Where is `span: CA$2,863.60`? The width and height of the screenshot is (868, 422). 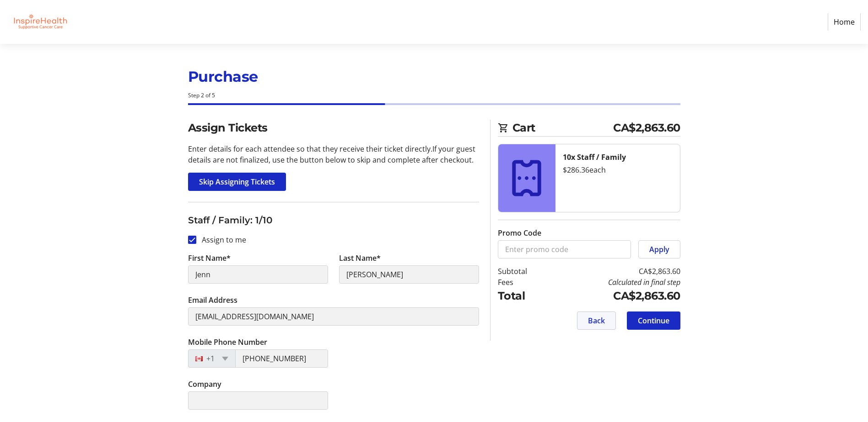 span: CA$2,863.60 is located at coordinates (646, 128).